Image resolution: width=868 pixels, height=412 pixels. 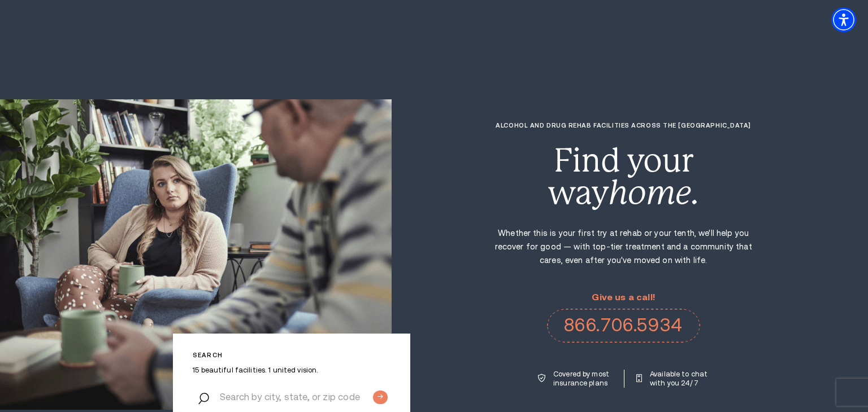 I want to click on p: Available to chat with you 24/7, so click(x=679, y=379).